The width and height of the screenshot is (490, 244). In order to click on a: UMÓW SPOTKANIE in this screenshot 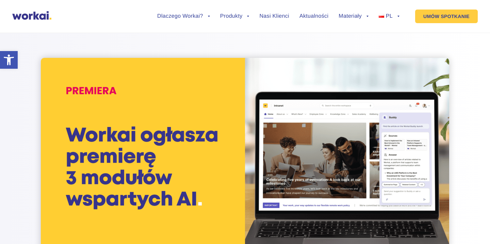, I will do `click(447, 16)`.